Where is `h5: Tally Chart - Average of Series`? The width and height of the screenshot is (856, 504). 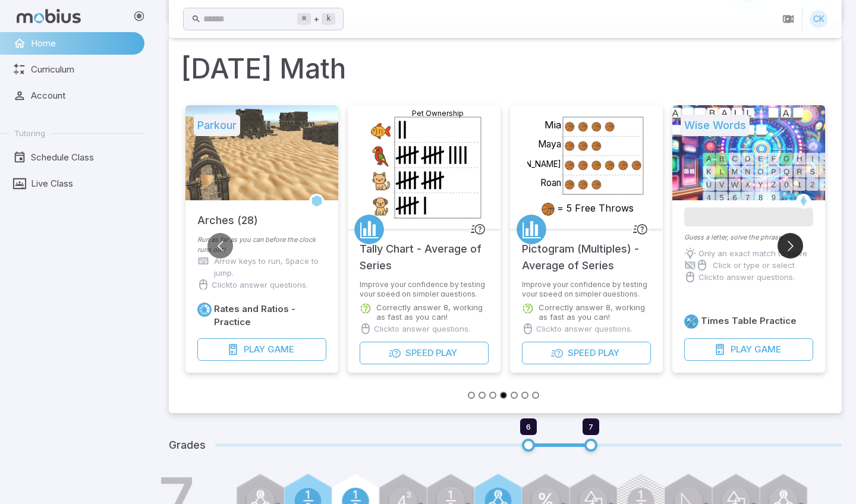
h5: Tally Chart - Average of Series is located at coordinates (424, 251).